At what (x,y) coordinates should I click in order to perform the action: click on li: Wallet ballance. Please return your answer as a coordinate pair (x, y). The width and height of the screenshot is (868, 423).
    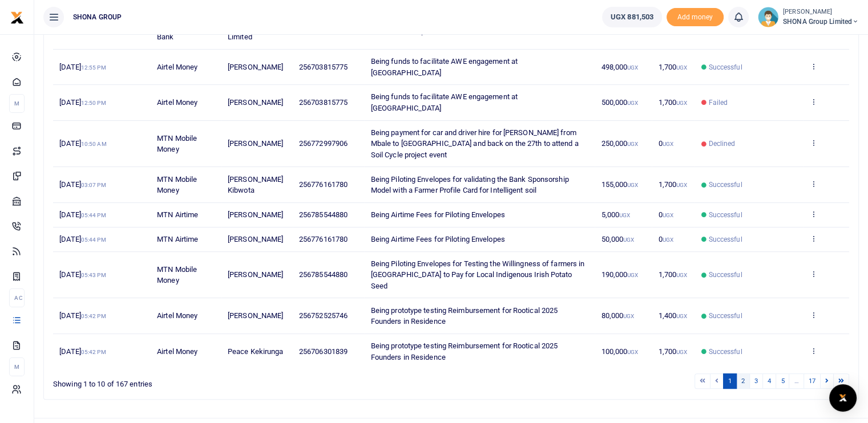
    Looking at the image, I should click on (632, 17).